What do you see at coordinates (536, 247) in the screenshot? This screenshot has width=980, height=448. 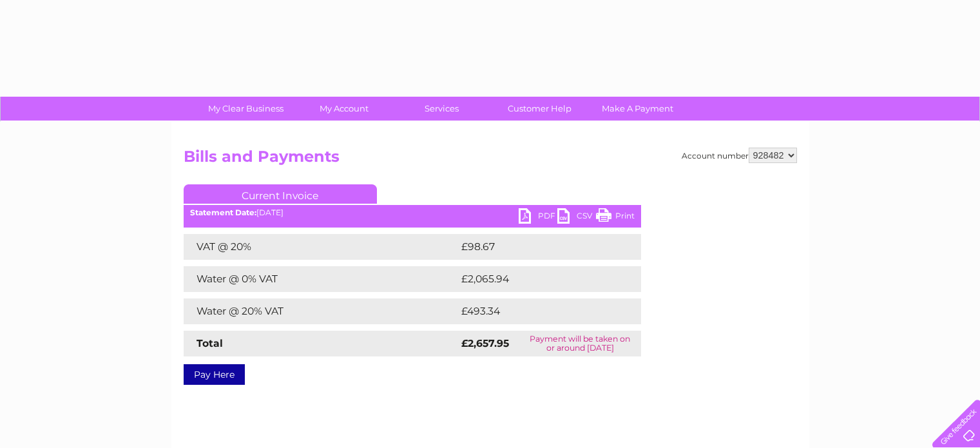 I see `td: £98.67` at bounding box center [536, 247].